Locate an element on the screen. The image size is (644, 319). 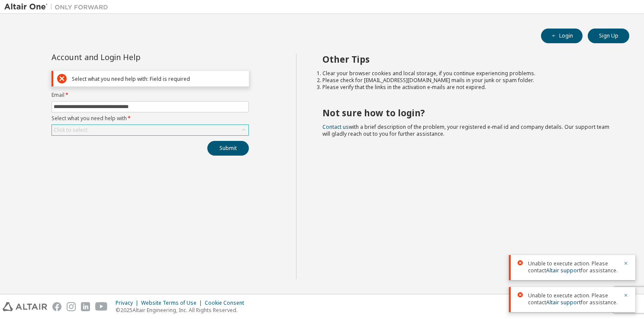
label: Select what you need help with is located at coordinates (150, 118).